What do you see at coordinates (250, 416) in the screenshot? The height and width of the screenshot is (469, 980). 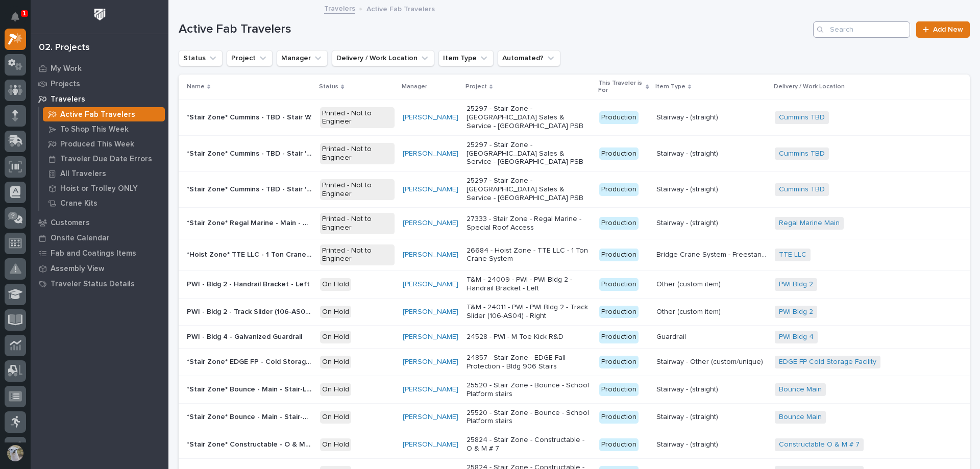 I see `p: *Stair Zone* Bounce - Main - Stair-Right` at bounding box center [250, 416].